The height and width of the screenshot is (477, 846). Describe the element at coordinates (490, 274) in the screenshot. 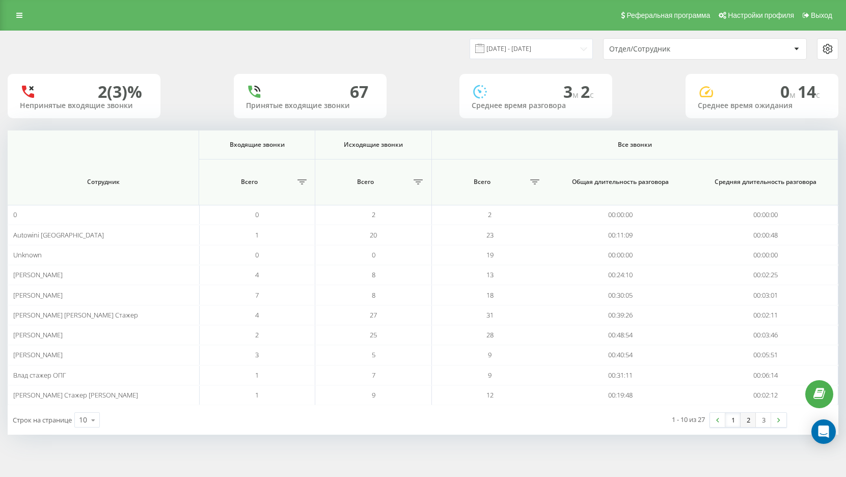

I see `span: 13` at that location.